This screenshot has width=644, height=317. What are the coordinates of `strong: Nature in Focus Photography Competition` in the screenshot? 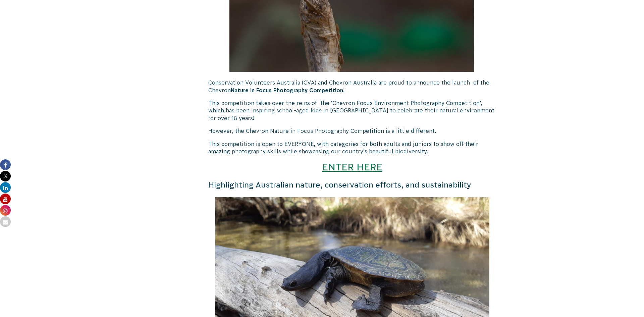 It's located at (287, 90).